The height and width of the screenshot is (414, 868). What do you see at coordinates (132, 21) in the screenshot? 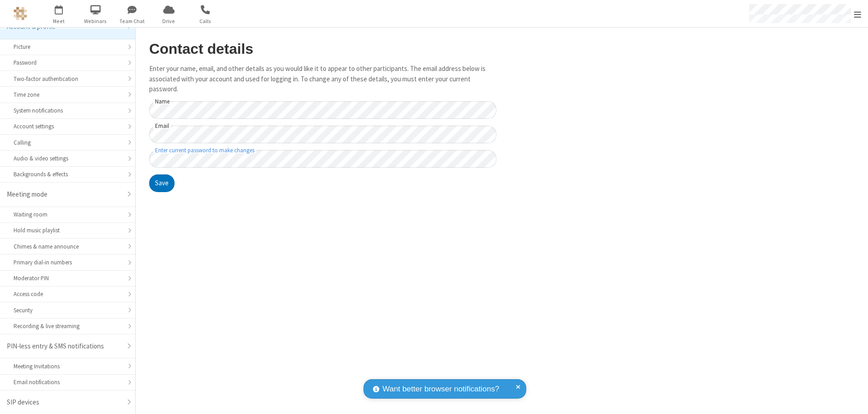
I see `span: Team Chat` at bounding box center [132, 21].